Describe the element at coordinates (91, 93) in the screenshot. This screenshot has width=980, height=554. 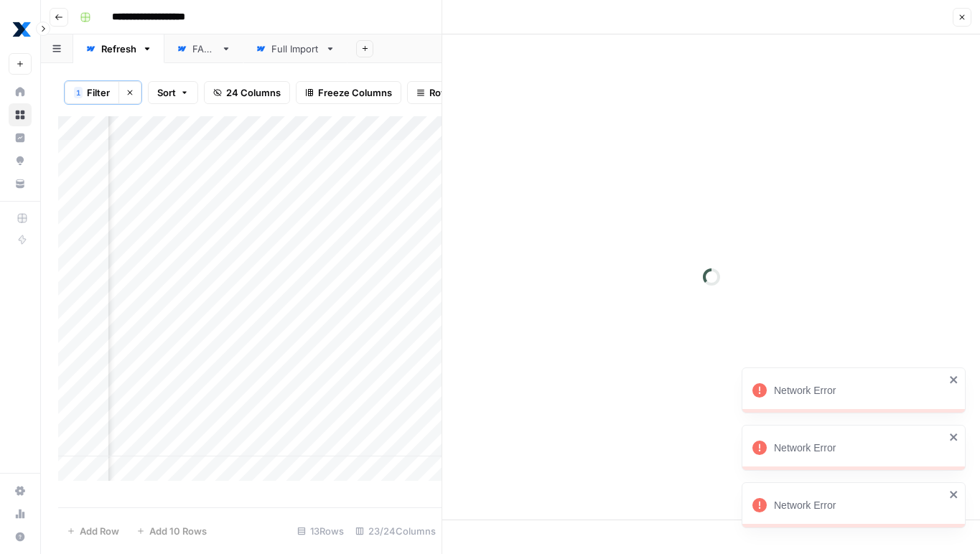
I see `button: 1Filter` at that location.